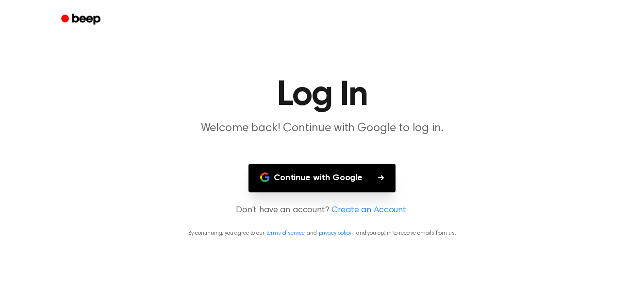 This screenshot has height=291, width=644. I want to click on p: Don't have an account?, so click(322, 210).